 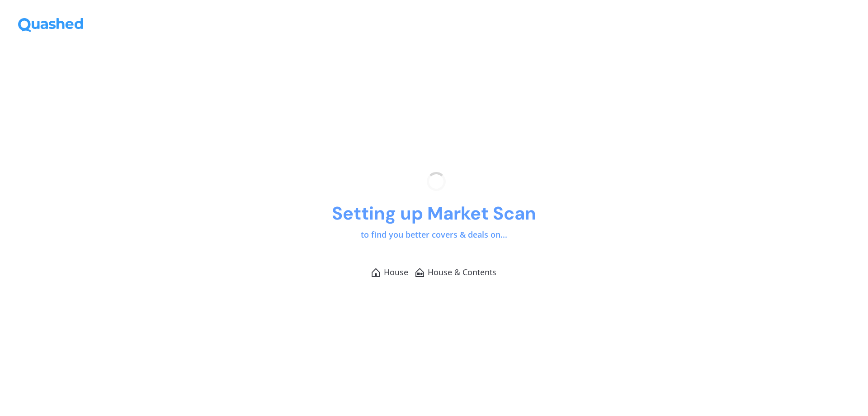 What do you see at coordinates (420, 273) in the screenshot?
I see `img: House & Contents` at bounding box center [420, 273].